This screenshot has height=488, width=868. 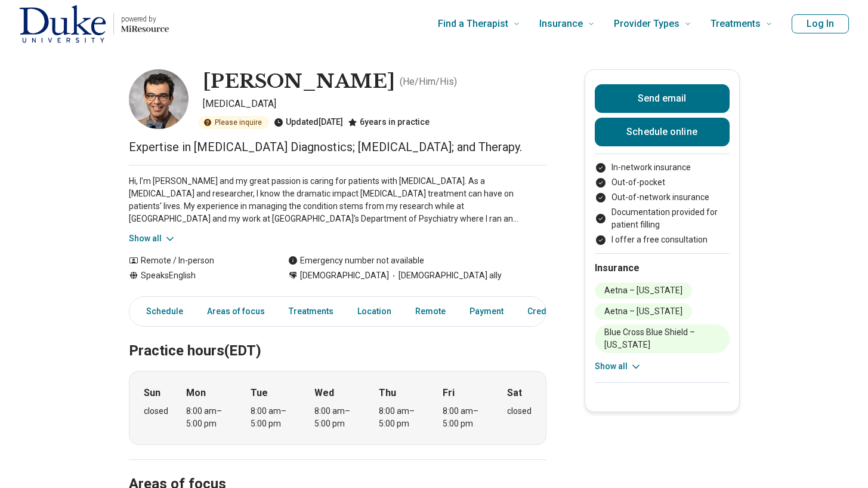 I want to click on div: Please inquire, so click(x=233, y=123).